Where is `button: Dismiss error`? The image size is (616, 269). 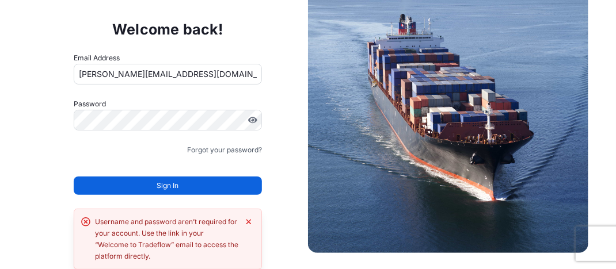 button: Dismiss error is located at coordinates (249, 222).